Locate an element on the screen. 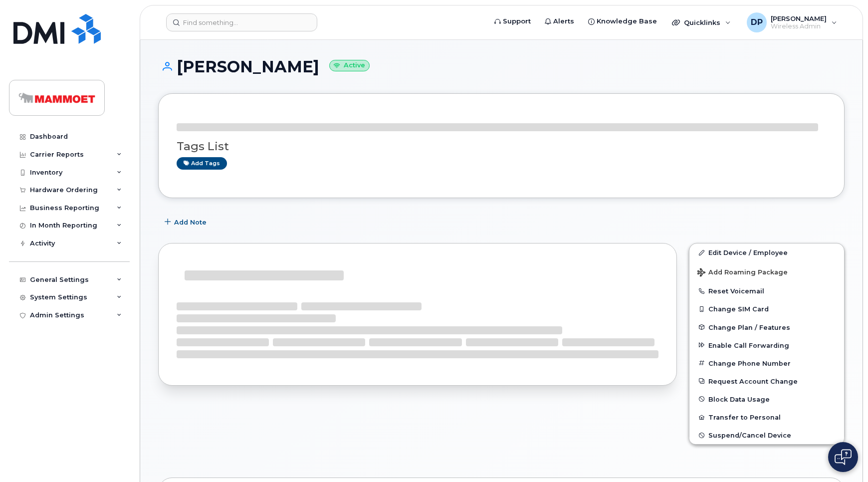 This screenshot has height=482, width=868. span: Add Note is located at coordinates (190, 222).